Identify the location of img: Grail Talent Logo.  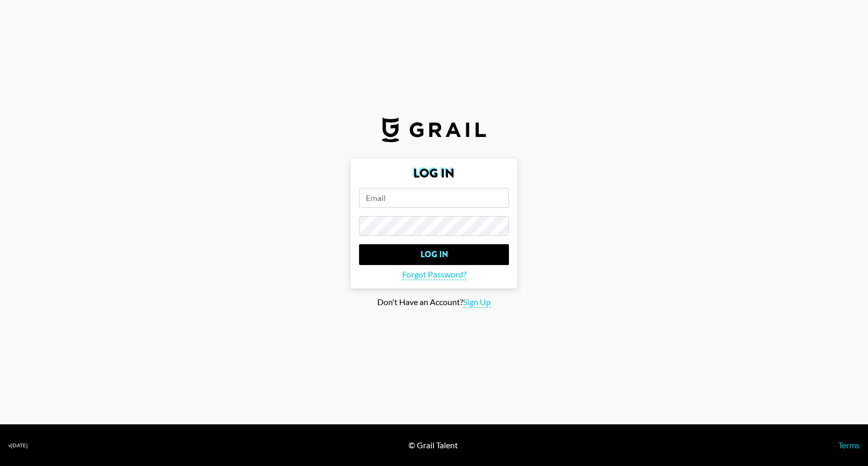
(434, 130).